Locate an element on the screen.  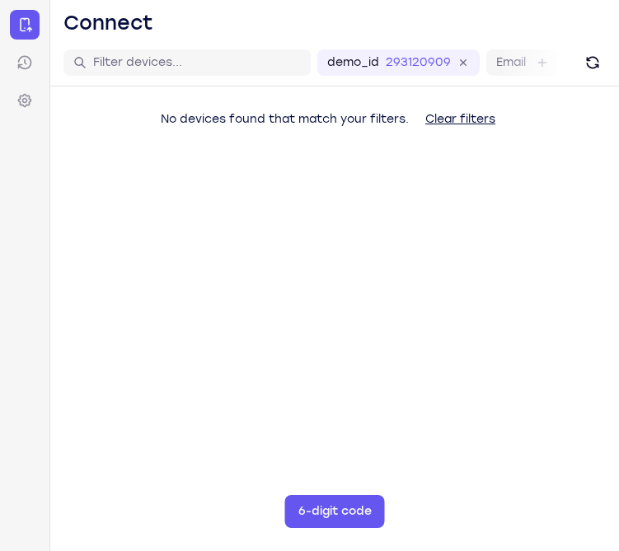
a: Sessions is located at coordinates (25, 63).